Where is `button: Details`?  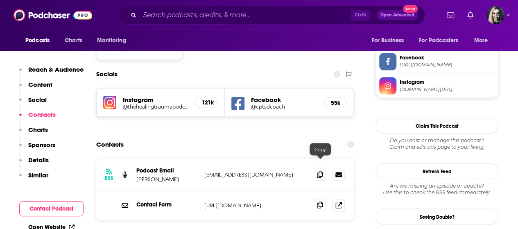
button: Details is located at coordinates (34, 163).